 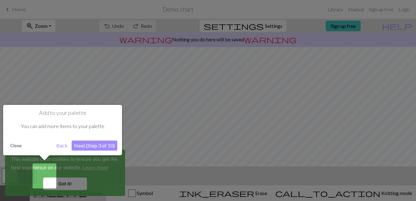 I want to click on button: Back, so click(x=62, y=145).